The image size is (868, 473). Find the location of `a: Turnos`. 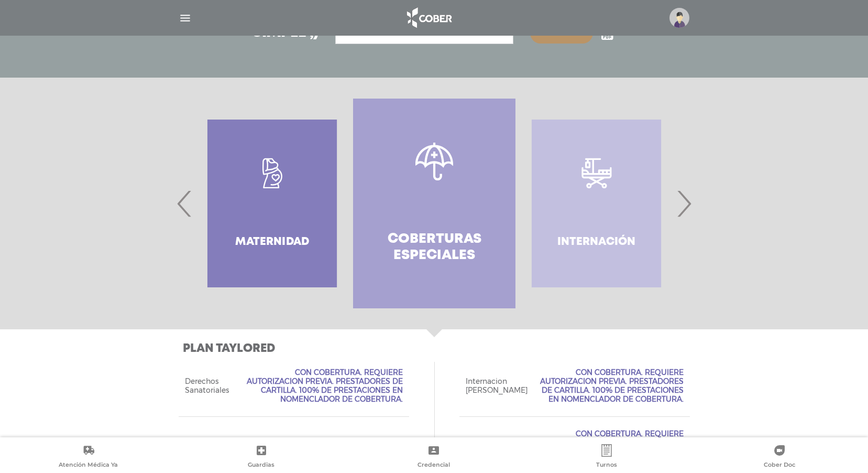

a: Turnos is located at coordinates (606, 457).